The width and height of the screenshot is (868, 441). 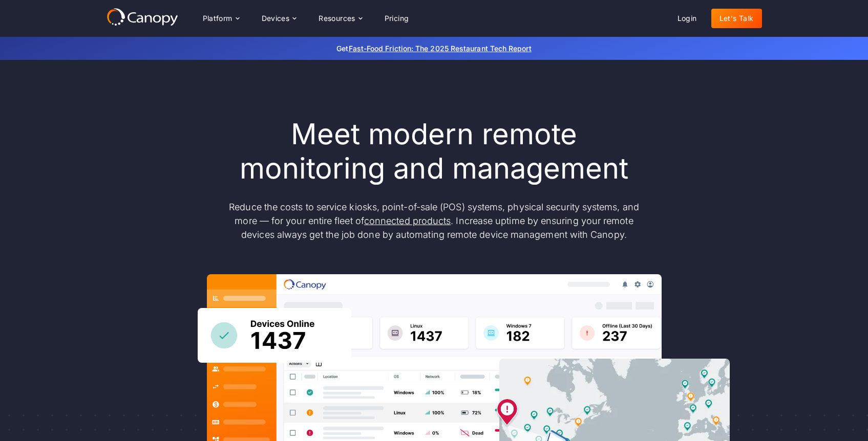 I want to click on a: Fast-Food Friction: The 2025 Restaurant Tech Report, so click(x=440, y=48).